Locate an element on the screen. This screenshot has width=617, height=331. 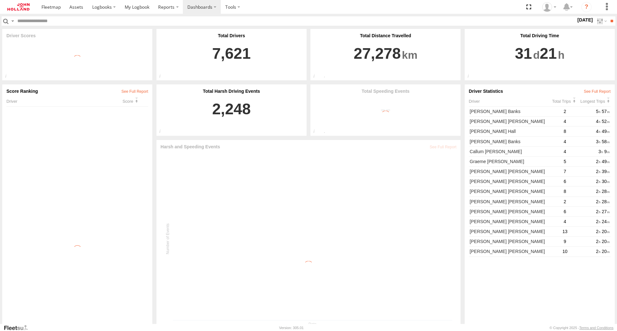
a: 2,248 is located at coordinates (231, 113).